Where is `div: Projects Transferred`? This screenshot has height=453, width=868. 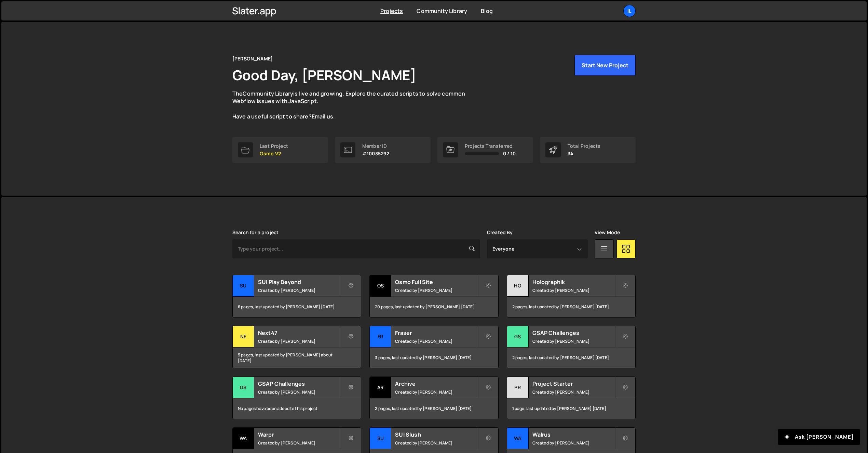 div: Projects Transferred is located at coordinates (490, 146).